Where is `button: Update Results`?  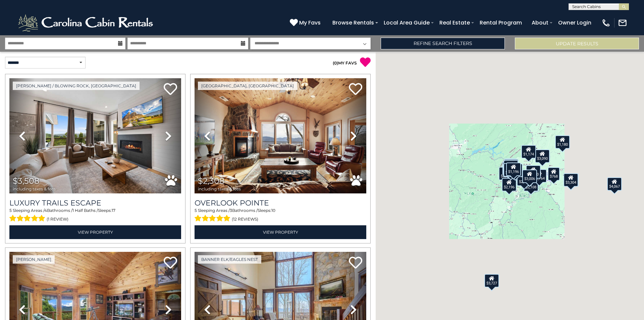 button: Update Results is located at coordinates (577, 43).